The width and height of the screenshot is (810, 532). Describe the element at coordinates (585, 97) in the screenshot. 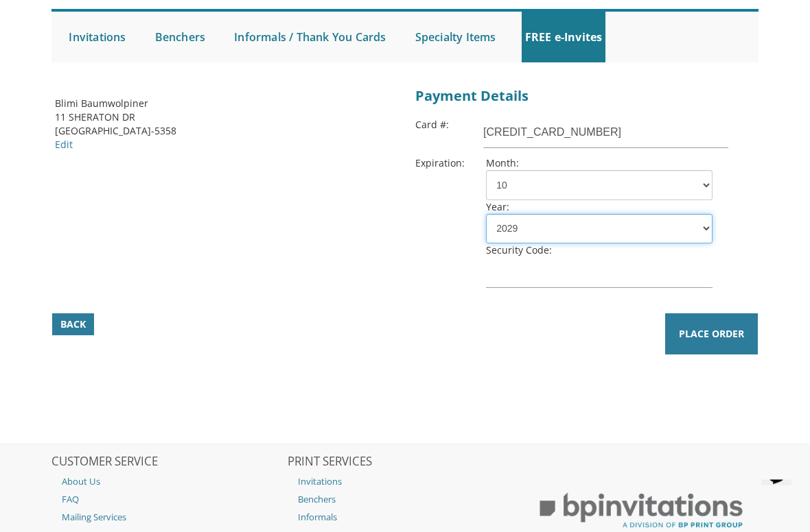

I see `div: Payment Details` at that location.